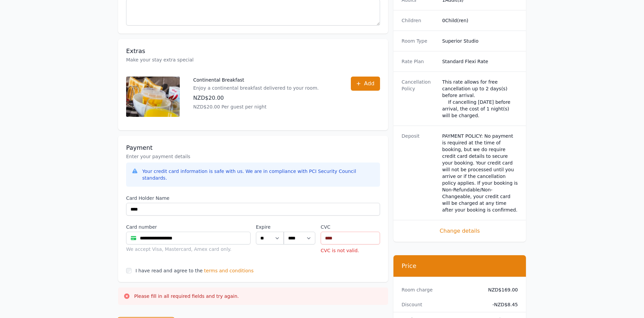 The image size is (644, 318). What do you see at coordinates (480, 21) in the screenshot?
I see `dd: 0 Child(ren)` at bounding box center [480, 21].